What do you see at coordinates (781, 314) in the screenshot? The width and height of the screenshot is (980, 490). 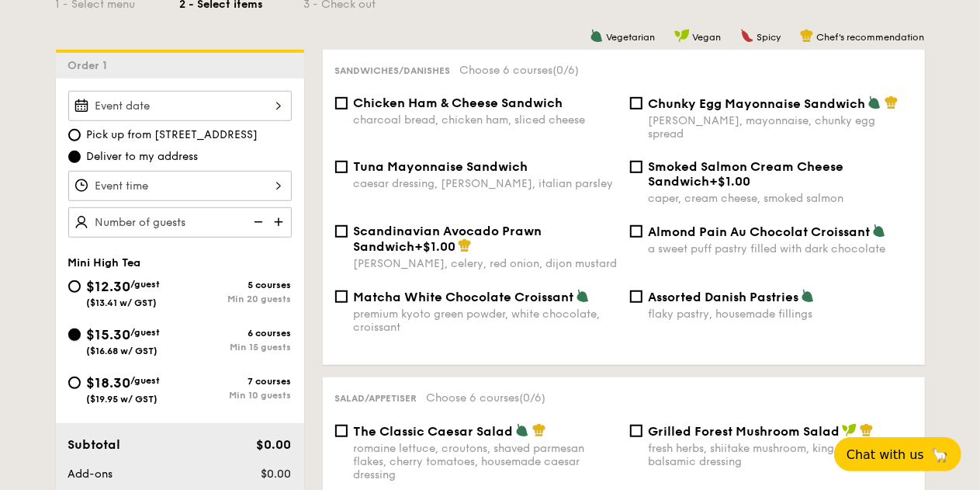 I see `div: flaky pastry, housemade fillings` at bounding box center [781, 314].